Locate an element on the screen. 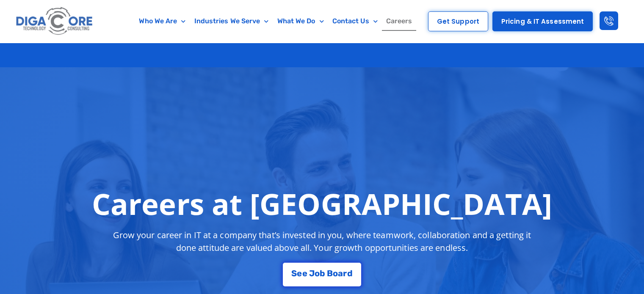 This screenshot has width=644, height=294. a: Who We Are is located at coordinates (162, 21).